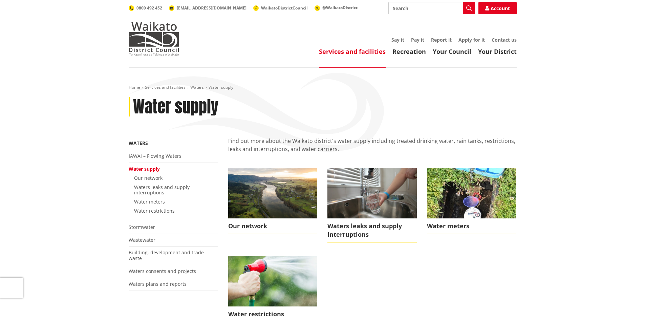 This screenshot has width=645, height=320. Describe the element at coordinates (154, 210) in the screenshot. I see `a: Water restrictions` at that location.